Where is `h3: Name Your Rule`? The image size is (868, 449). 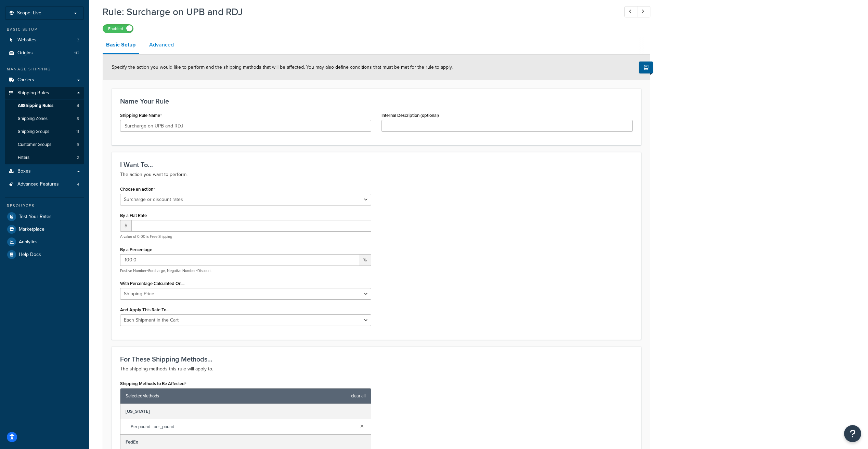
h3: Name Your Rule is located at coordinates (377, 101).